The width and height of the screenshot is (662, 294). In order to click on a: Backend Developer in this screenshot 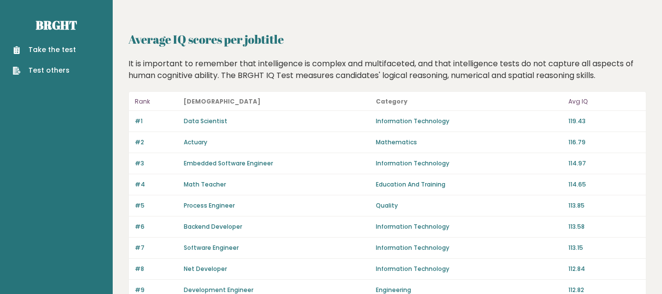, I will do `click(213, 226)`.